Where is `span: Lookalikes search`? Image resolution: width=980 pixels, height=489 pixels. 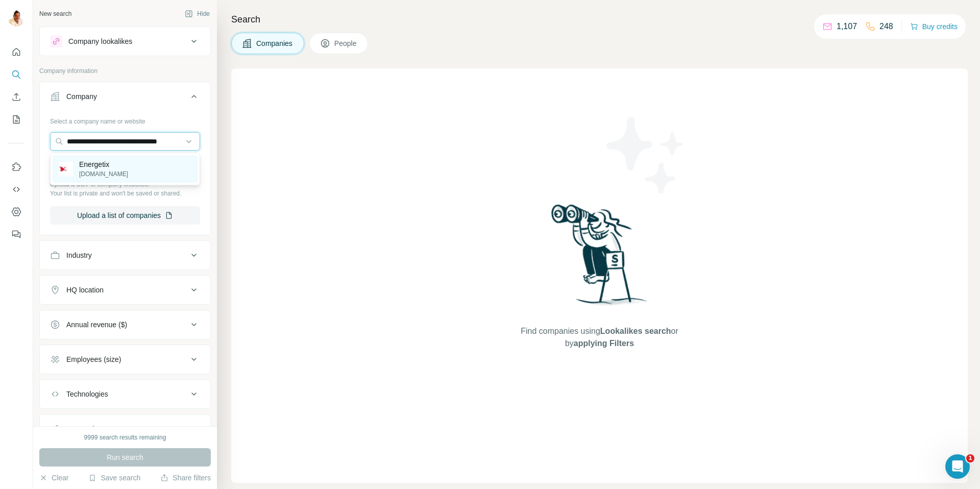 span: Lookalikes search is located at coordinates (635, 331).